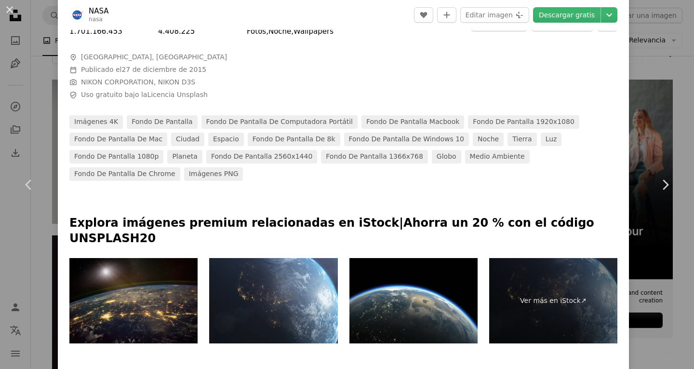  What do you see at coordinates (177, 94) in the screenshot?
I see `a: Licencia Unsplash` at bounding box center [177, 94].